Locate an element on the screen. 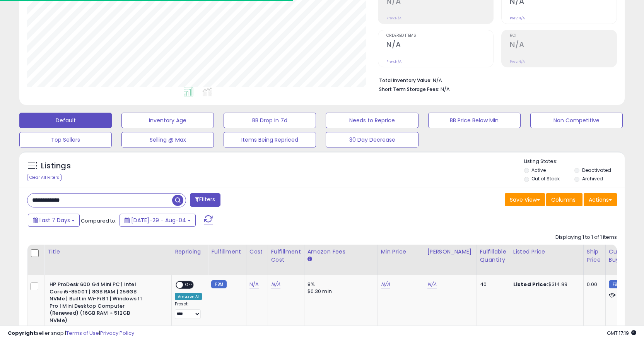 This screenshot has width=644, height=341. div: $314.99 is located at coordinates (546, 285).